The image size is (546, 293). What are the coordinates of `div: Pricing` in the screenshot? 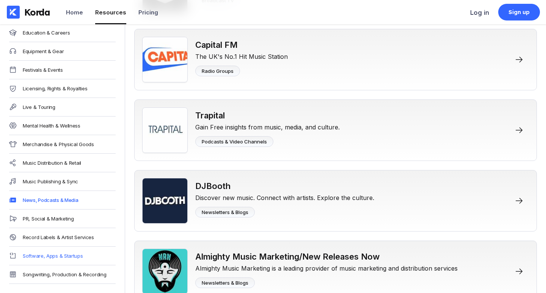 It's located at (148, 12).